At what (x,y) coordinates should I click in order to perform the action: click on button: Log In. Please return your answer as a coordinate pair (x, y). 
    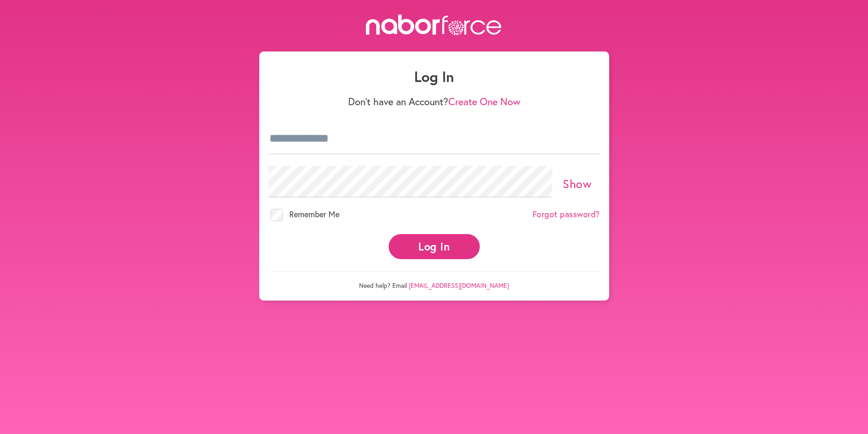
    Looking at the image, I should click on (434, 247).